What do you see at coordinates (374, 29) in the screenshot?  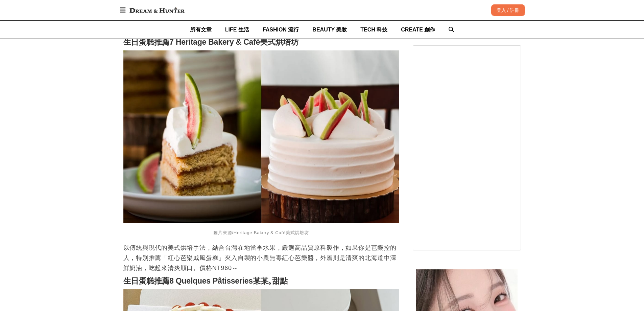 I see `a: TECH 科技` at bounding box center [374, 29].